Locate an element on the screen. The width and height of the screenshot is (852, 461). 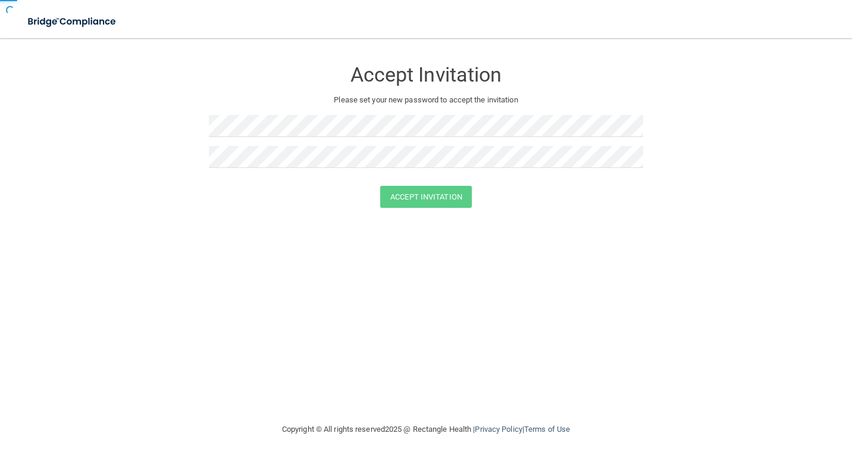
a: Privacy Policy is located at coordinates (498, 429).